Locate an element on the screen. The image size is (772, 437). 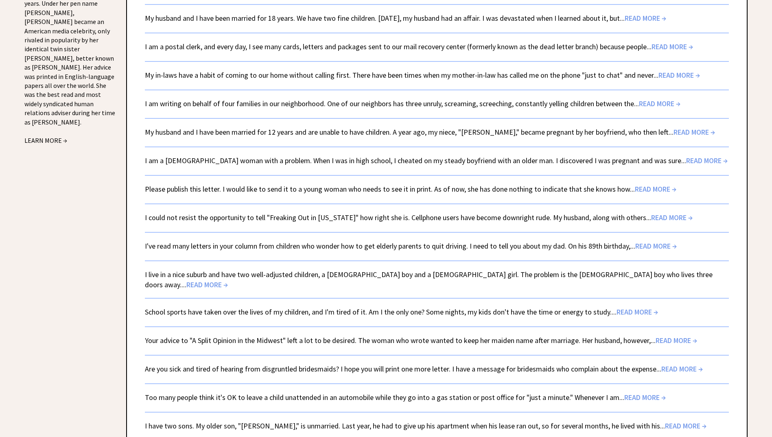
a: My in-laws have a habit of coming to our home without calling first. There have been times when m... is located at coordinates (423, 75).